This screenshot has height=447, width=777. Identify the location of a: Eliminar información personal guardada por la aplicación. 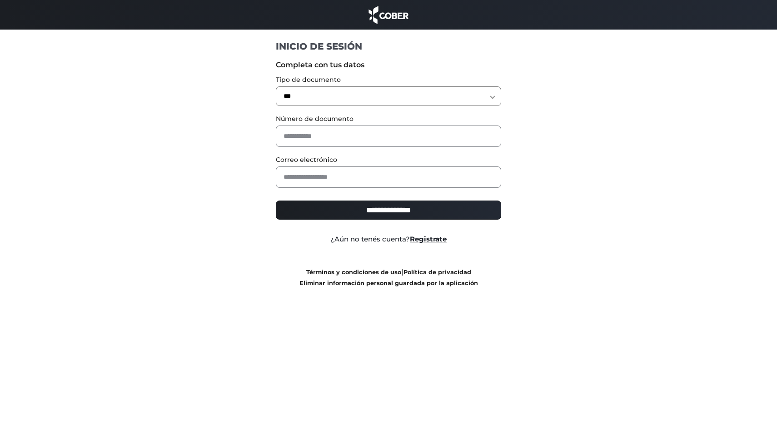
(389, 283).